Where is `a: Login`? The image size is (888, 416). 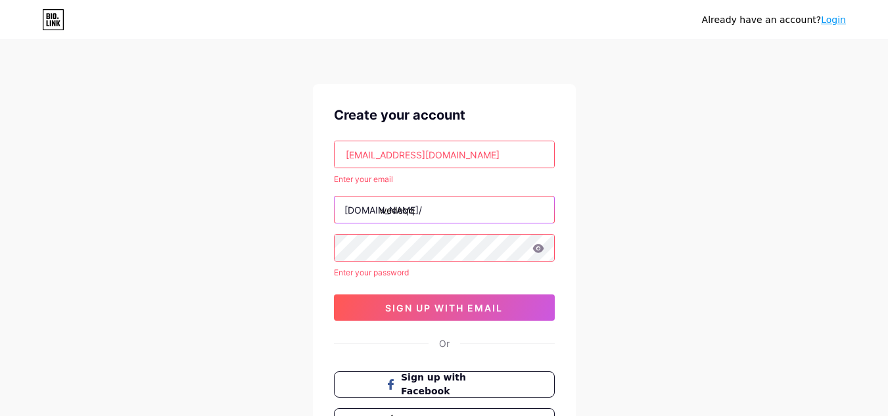
a: Login is located at coordinates (833, 20).